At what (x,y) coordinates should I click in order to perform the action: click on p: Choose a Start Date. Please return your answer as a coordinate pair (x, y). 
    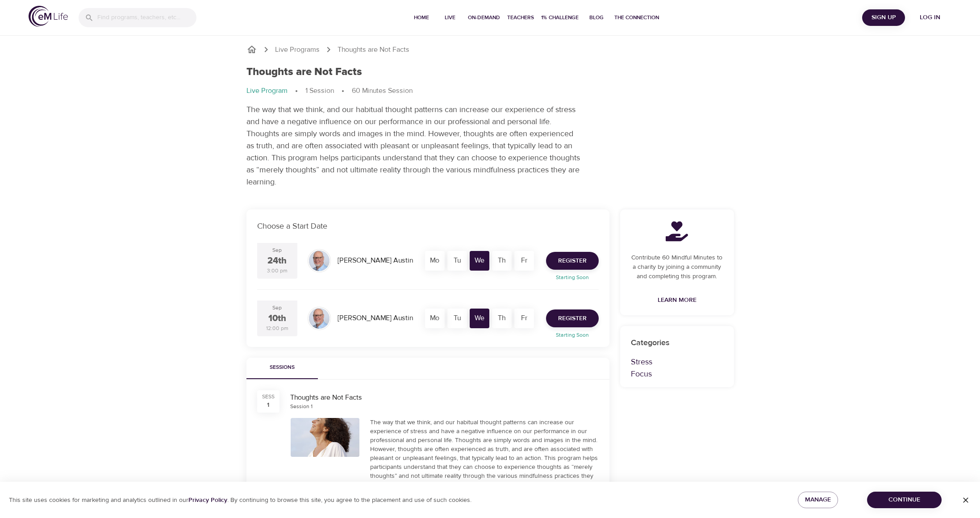
    Looking at the image, I should click on (427, 226).